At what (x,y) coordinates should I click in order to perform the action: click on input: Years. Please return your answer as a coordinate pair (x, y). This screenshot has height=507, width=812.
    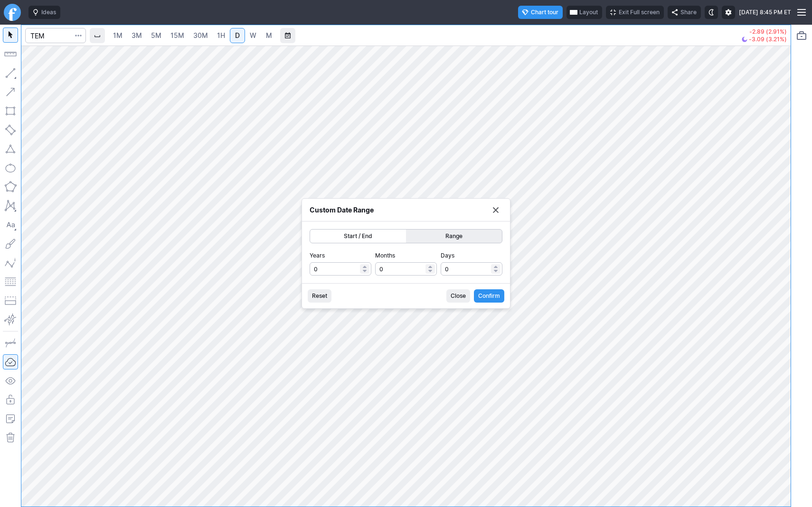
    Looking at the image, I should click on (341, 269).